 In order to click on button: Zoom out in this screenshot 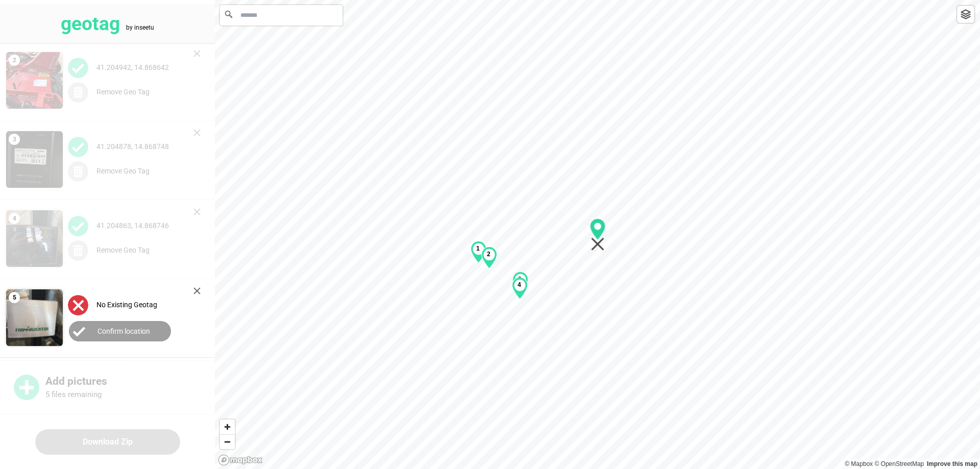, I will do `click(227, 441)`.